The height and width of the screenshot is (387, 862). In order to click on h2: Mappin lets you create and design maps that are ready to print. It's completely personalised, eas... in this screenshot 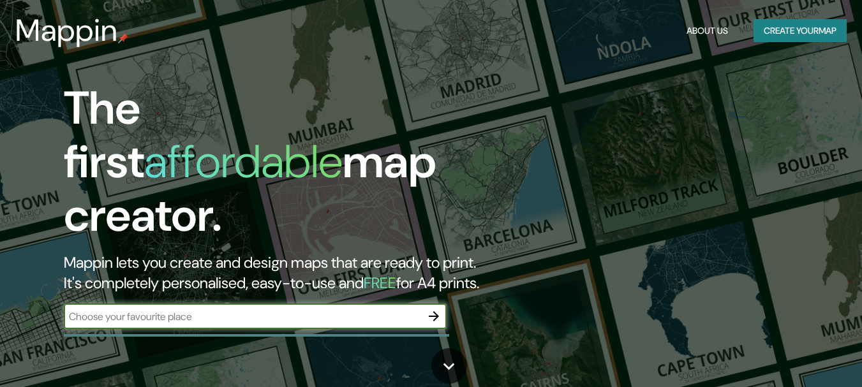, I will do `click(279, 273)`.